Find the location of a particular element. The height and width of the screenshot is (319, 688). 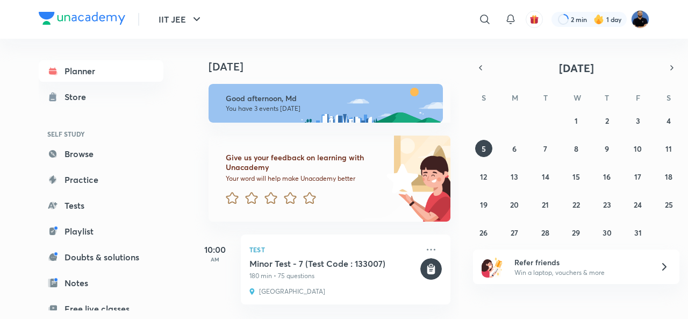

abbr: Tuesday is located at coordinates (546, 97).